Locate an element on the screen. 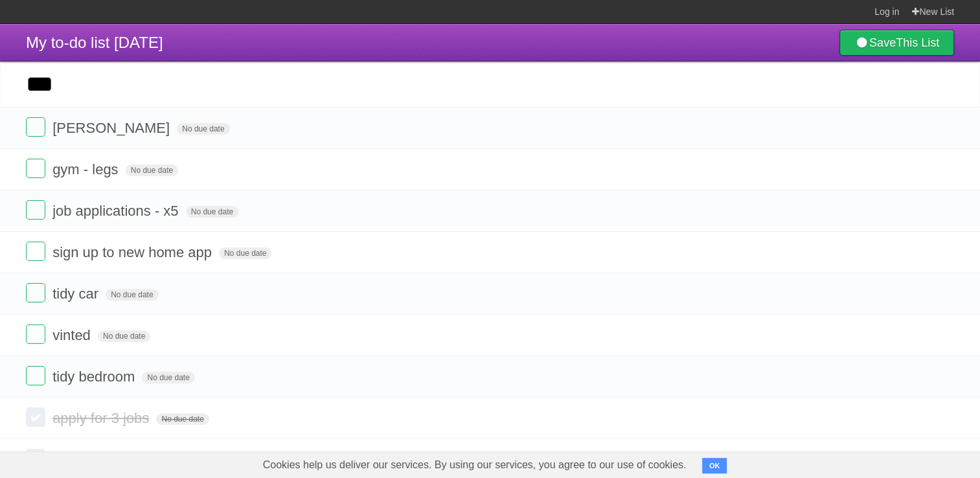 The image size is (980, 478). b: This List is located at coordinates (917, 43).